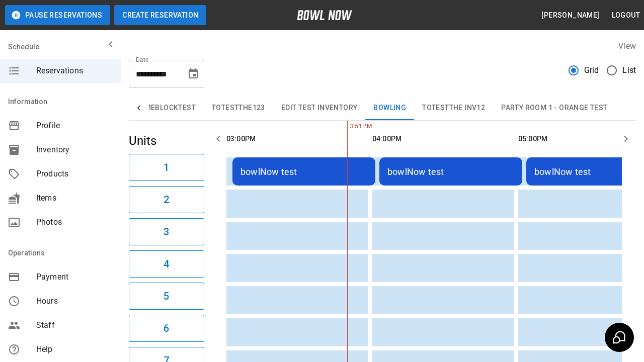  What do you see at coordinates (166, 264) in the screenshot?
I see `button: 4` at bounding box center [166, 264].